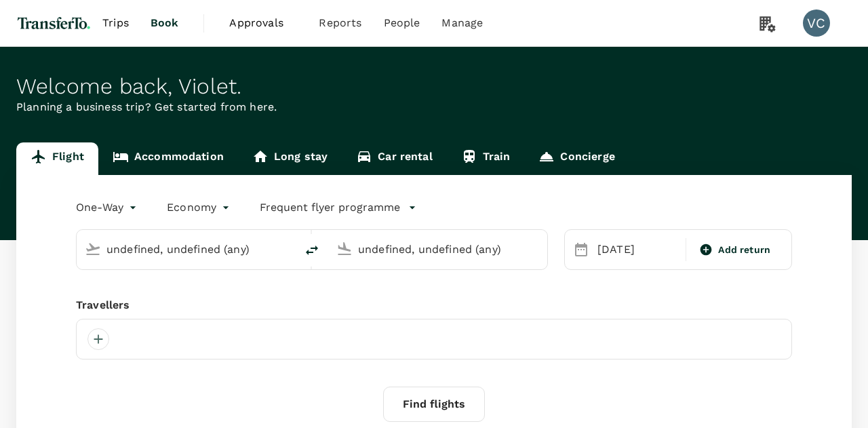 This screenshot has width=868, height=428. Describe the element at coordinates (340, 23) in the screenshot. I see `span: Reports` at that location.